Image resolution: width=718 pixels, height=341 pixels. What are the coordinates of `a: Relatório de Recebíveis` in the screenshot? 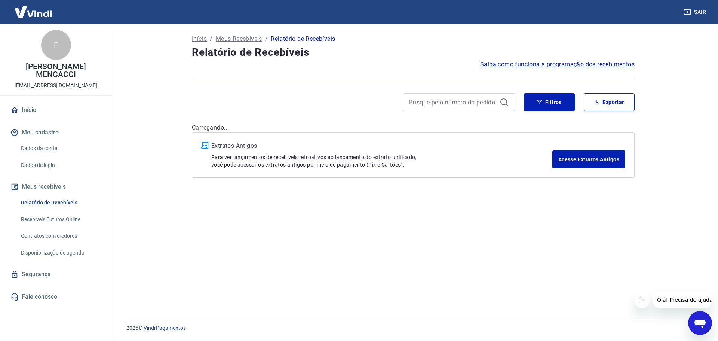 It's located at (60, 202).